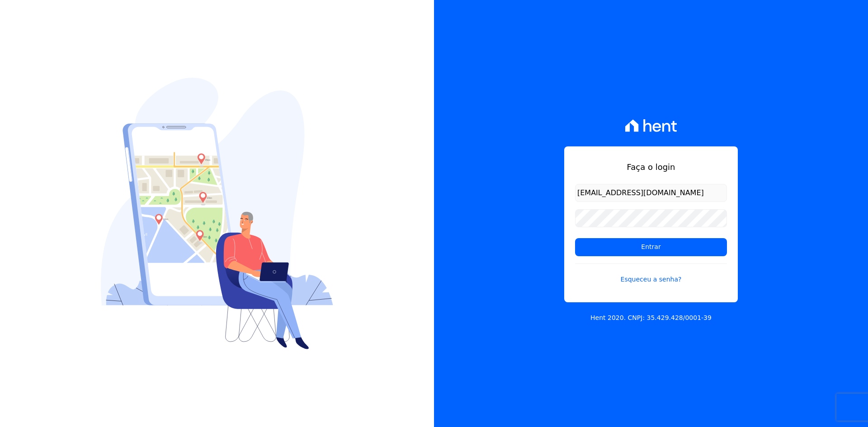  What do you see at coordinates (651, 274) in the screenshot?
I see `a: Esqueceu a senha?` at bounding box center [651, 274].